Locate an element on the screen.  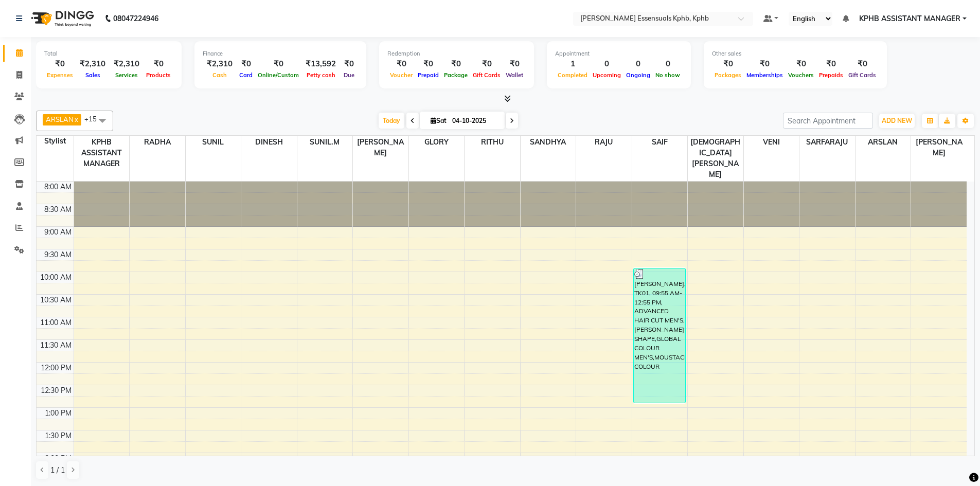
div: 11:30 AM is located at coordinates (55, 345).